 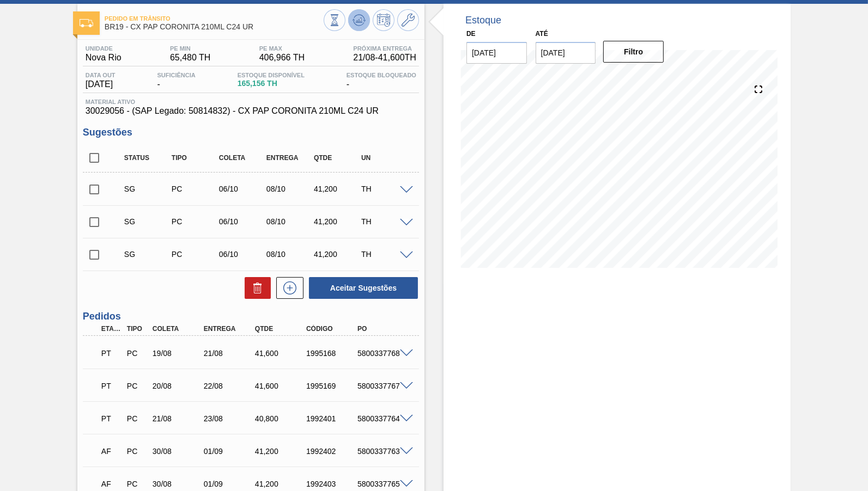 I want to click on span: Data out, so click(x=100, y=75).